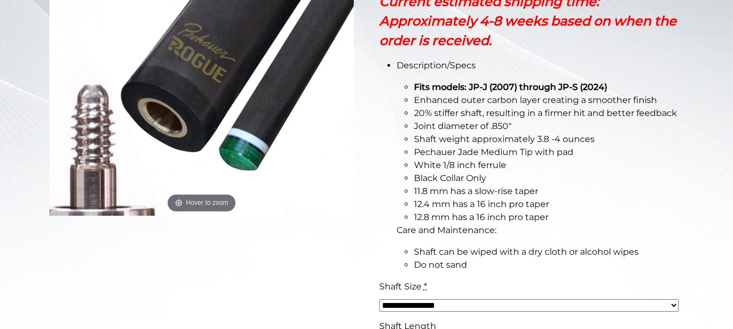 Image resolution: width=733 pixels, height=329 pixels. Describe the element at coordinates (463, 126) in the screenshot. I see `span: Joint diameter of .850″` at that location.